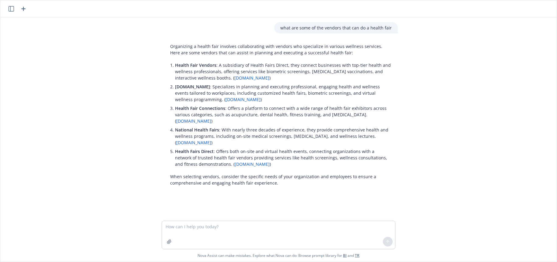 Image resolution: width=557 pixels, height=262 pixels. What do you see at coordinates (283, 136) in the screenshot?
I see `p: : With nearly three decades of experience, they provide comprehensive health and wellness program...` at bounding box center [283, 136].